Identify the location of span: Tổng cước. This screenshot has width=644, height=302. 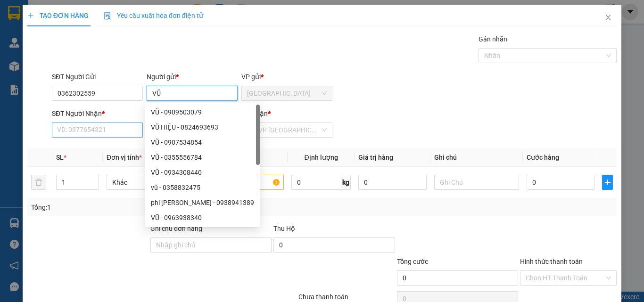
(413, 262).